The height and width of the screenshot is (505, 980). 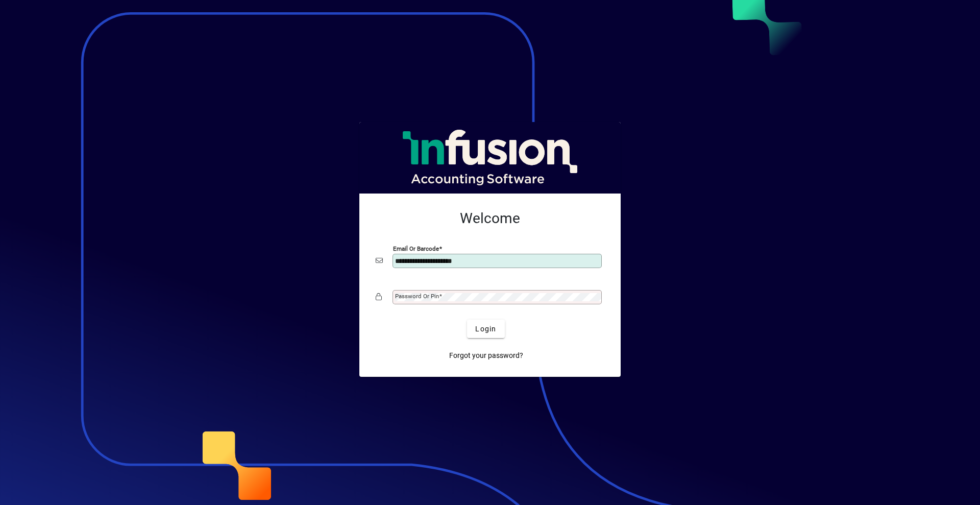 What do you see at coordinates (485, 329) in the screenshot?
I see `span: Login` at bounding box center [485, 329].